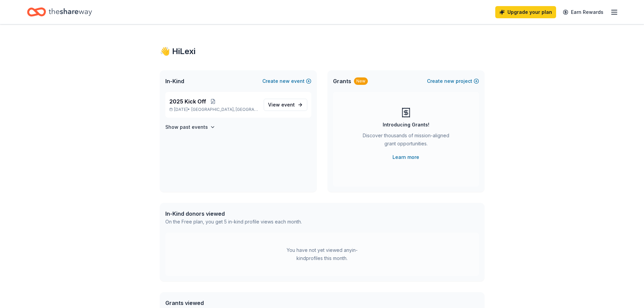 Image resolution: width=644 pixels, height=308 pixels. Describe the element at coordinates (405, 157) in the screenshot. I see `a: Learn more` at that location.